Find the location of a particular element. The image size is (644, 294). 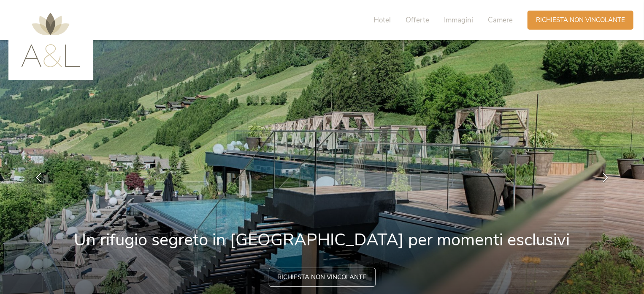

img: AMONTI & LUNARIS Wellnessresort is located at coordinates (51, 40).